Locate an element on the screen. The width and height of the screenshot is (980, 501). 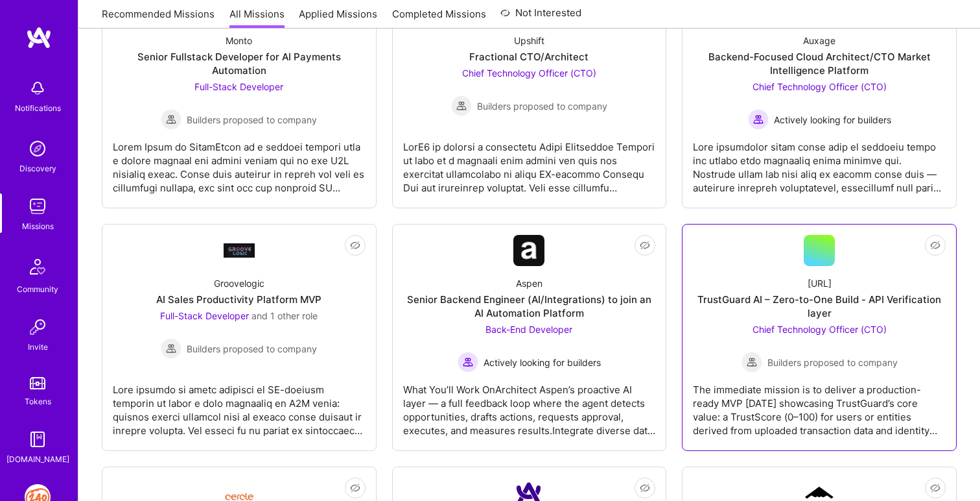
span: and 1 other role is located at coordinates (285, 315).